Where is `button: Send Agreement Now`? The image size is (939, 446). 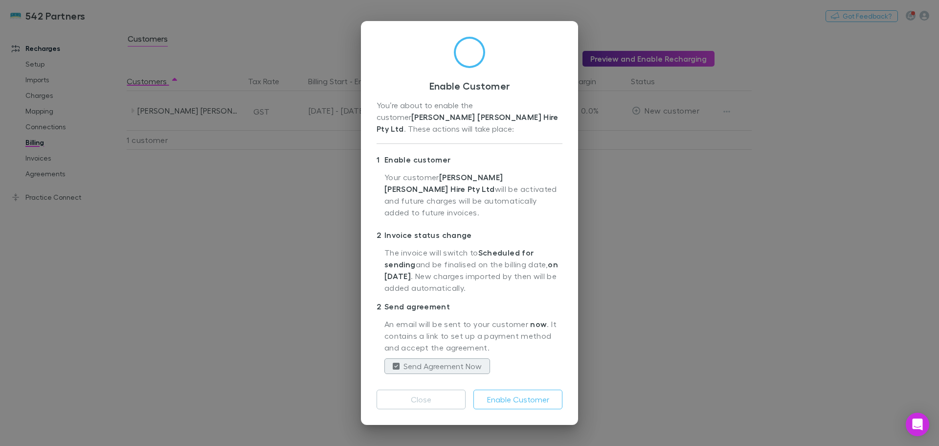
button: Send Agreement Now is located at coordinates (437, 366).